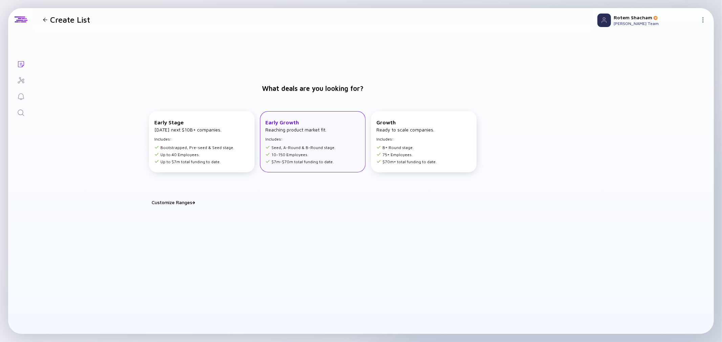 Image resolution: width=722 pixels, height=342 pixels. What do you see at coordinates (21, 64) in the screenshot?
I see `a: Lists` at bounding box center [21, 64].